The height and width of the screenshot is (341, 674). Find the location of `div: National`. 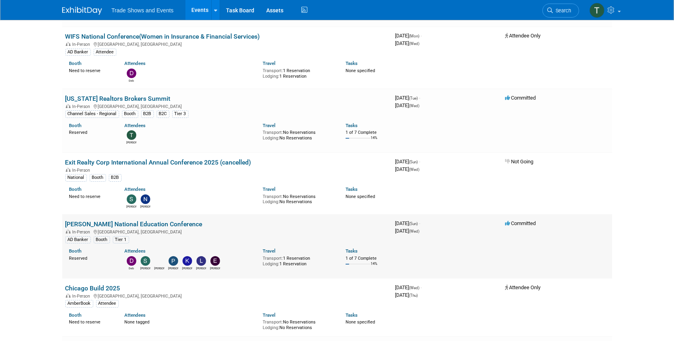

div: National is located at coordinates (76, 178).